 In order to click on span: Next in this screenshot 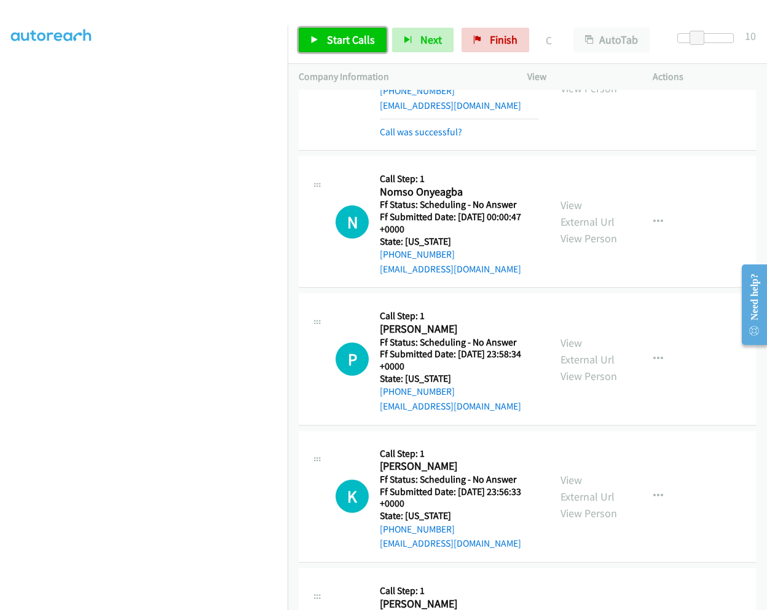, I will do `click(431, 39)`.